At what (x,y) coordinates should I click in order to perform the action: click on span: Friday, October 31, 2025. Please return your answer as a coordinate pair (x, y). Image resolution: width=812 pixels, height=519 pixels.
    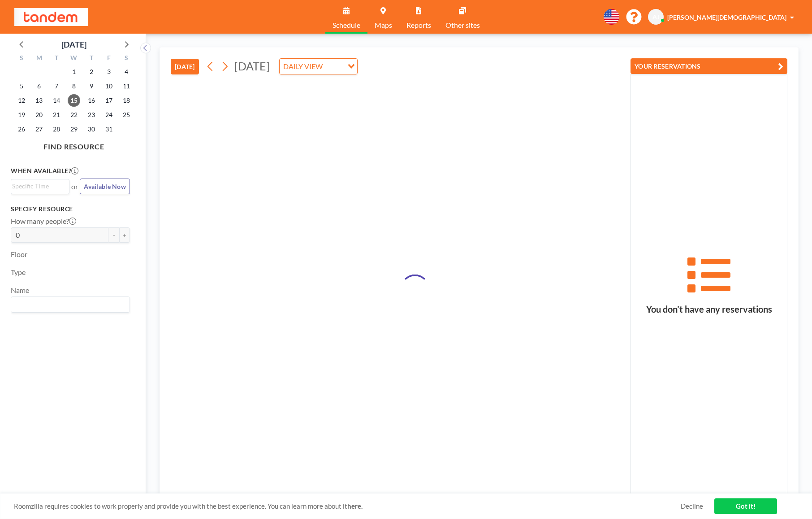
    Looking at the image, I should click on (109, 129).